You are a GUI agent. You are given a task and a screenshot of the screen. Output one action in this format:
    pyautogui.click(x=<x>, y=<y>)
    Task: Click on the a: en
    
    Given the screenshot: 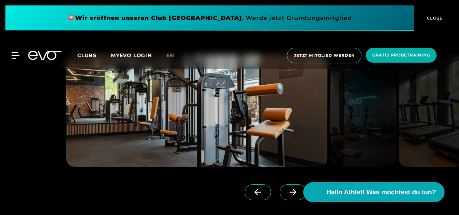 What is the action you would take?
    pyautogui.click(x=175, y=55)
    